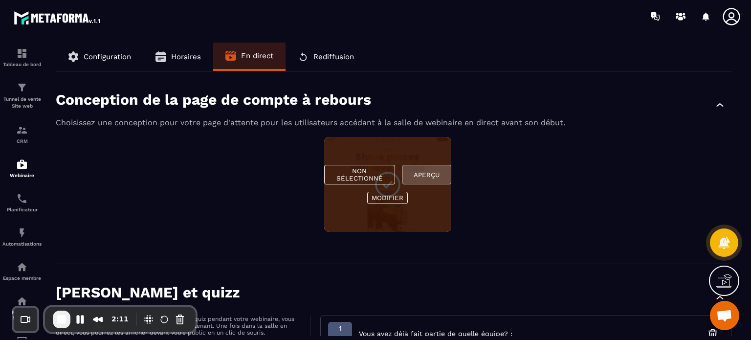  What do you see at coordinates (22, 95) in the screenshot?
I see `a: formationformationTunnel de vente Site web` at bounding box center [22, 95].